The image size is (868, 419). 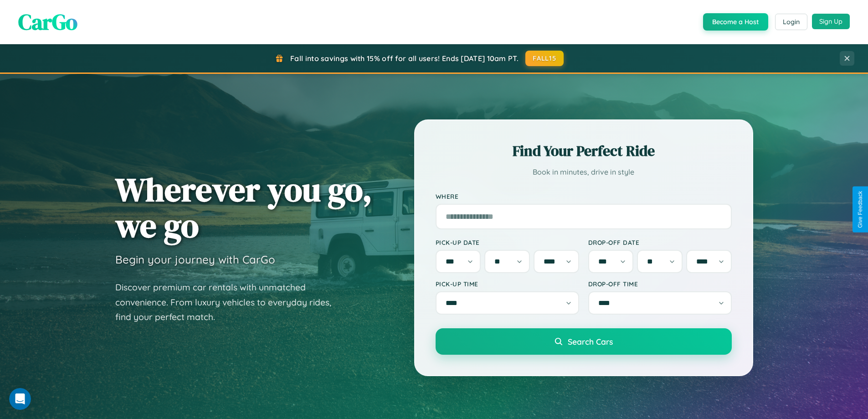 What do you see at coordinates (48, 22) in the screenshot?
I see `span: CarGo` at bounding box center [48, 22].